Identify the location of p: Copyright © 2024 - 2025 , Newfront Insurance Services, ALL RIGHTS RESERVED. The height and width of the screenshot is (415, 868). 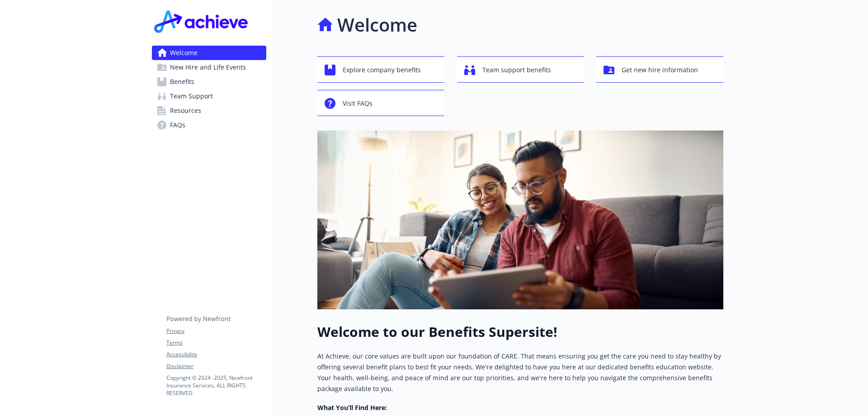
(216, 385).